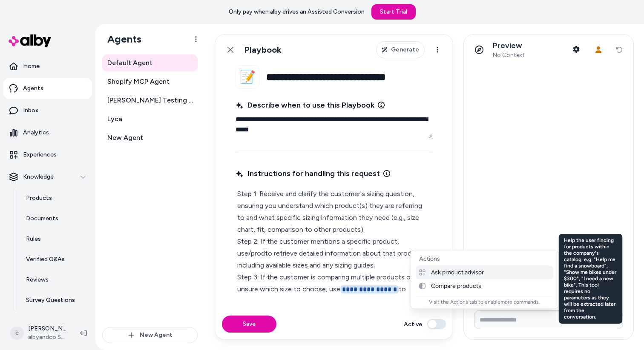 This screenshot has width=644, height=350. What do you see at coordinates (413, 324) in the screenshot?
I see `label: Active` at bounding box center [413, 324].